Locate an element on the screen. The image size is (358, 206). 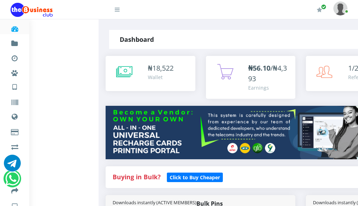
strong: Buying in Bulk? is located at coordinates (137, 177).